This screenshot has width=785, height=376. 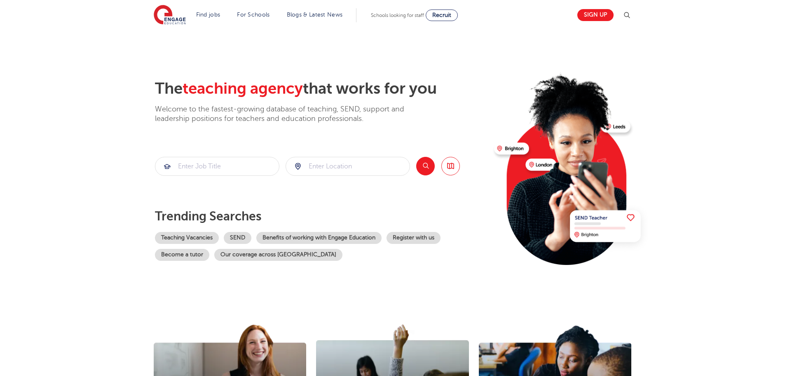 What do you see at coordinates (321, 89) in the screenshot?
I see `h2: The that works for you` at bounding box center [321, 89].